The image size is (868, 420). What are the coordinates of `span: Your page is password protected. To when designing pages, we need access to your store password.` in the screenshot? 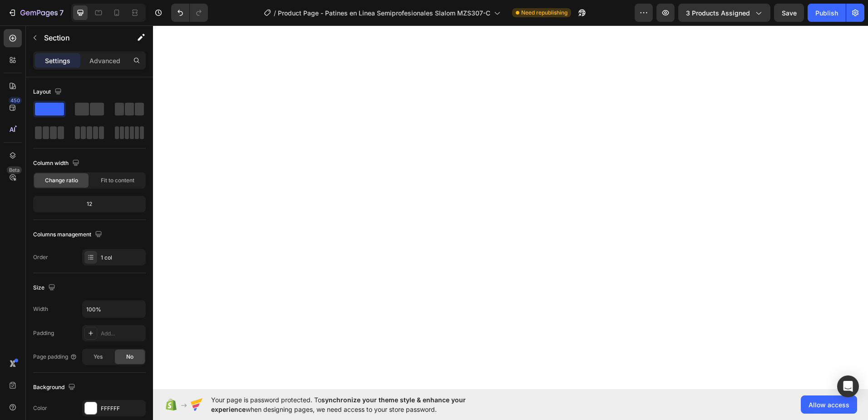 It's located at (356, 404).